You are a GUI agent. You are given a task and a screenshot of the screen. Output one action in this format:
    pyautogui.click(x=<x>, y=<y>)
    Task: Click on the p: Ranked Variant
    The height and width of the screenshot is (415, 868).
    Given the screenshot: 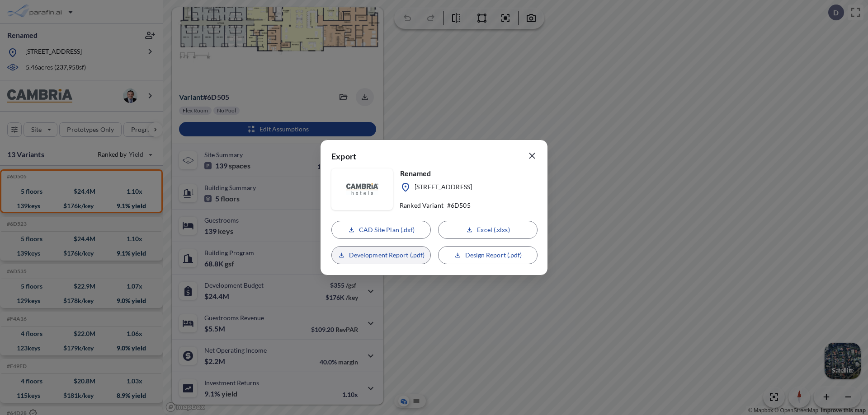 What is the action you would take?
    pyautogui.click(x=422, y=206)
    